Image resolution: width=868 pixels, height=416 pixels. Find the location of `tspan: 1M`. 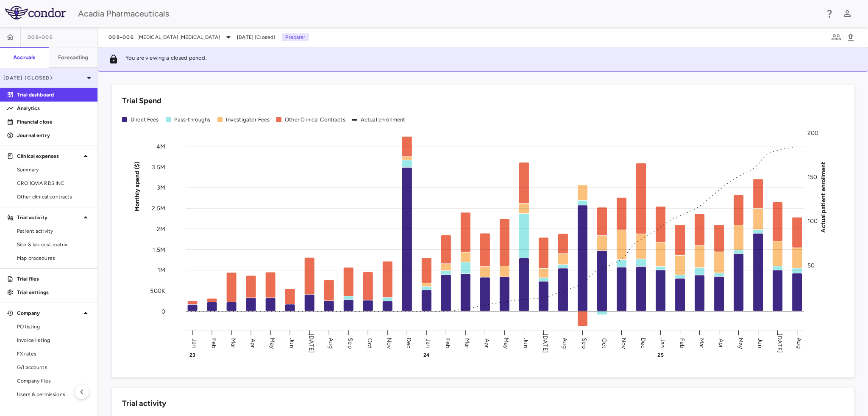

tspan: 1M is located at coordinates (162, 270).